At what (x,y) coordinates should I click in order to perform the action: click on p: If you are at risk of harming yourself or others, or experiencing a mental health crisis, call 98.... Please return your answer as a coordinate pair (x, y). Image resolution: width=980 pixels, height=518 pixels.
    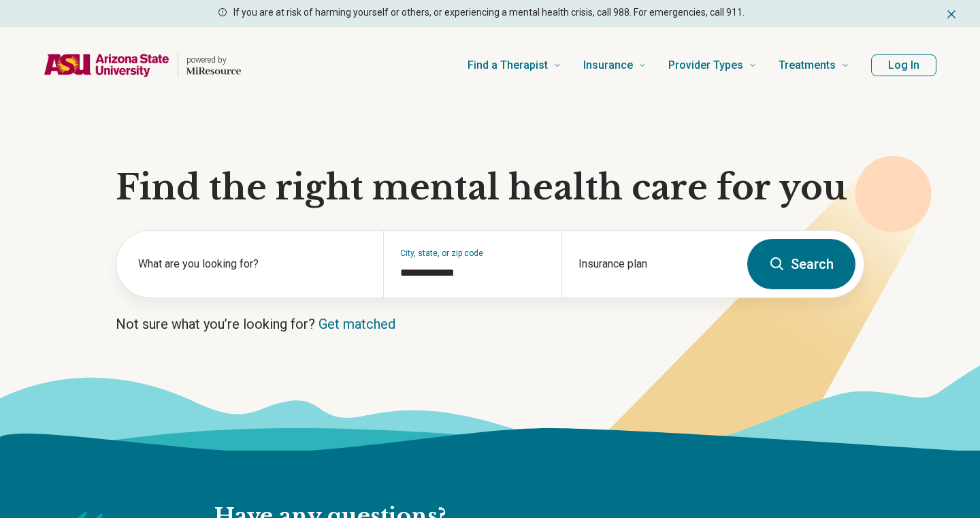
    Looking at the image, I should click on (489, 13).